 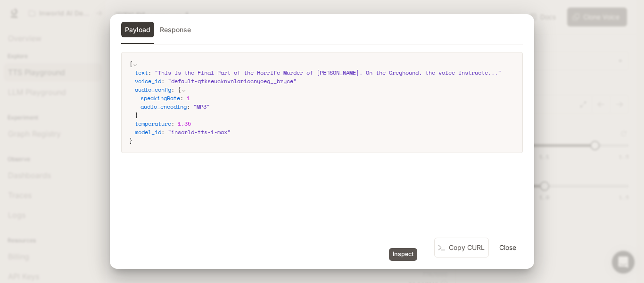 What do you see at coordinates (199, 132) in the screenshot?
I see `span: " inworld-tts-1-max "` at bounding box center [199, 132].